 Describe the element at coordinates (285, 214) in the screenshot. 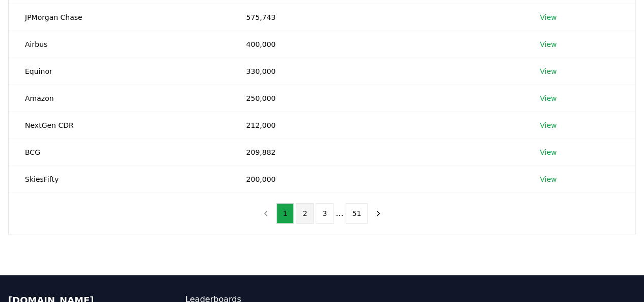

I see `button: 1` at that location.